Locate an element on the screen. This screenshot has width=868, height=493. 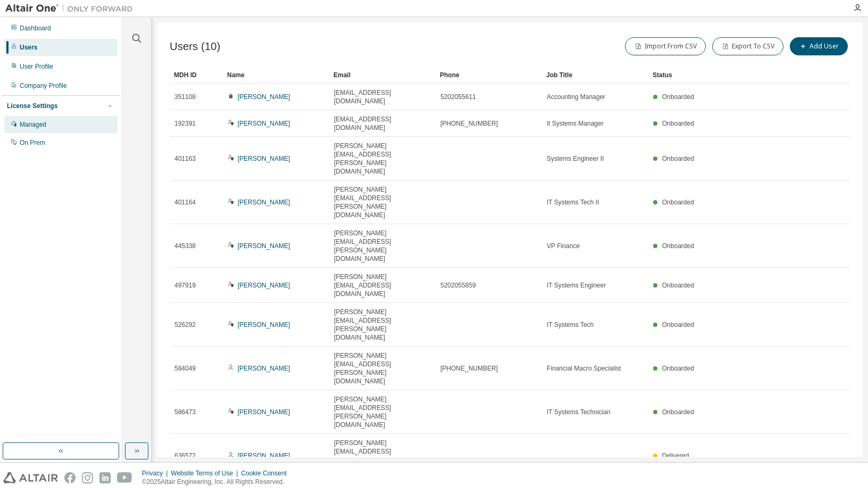
span: Users (10) is located at coordinates (195, 46).